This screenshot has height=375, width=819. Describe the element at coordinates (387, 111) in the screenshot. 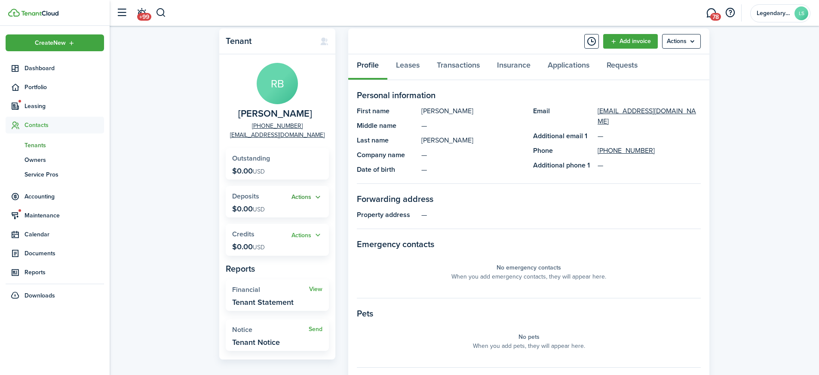

I see `panel-main-title: First name` at that location.